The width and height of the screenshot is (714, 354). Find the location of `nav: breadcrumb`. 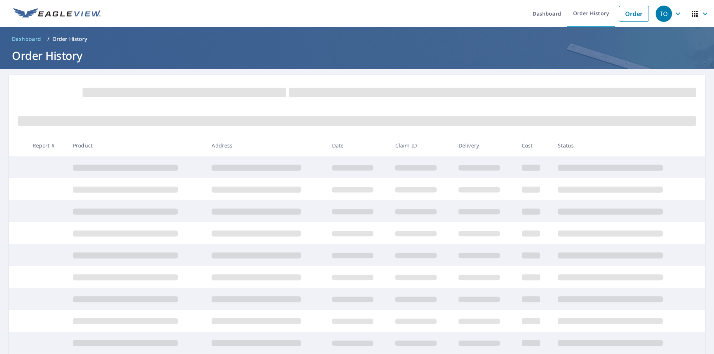

nav: breadcrumb is located at coordinates (357, 39).